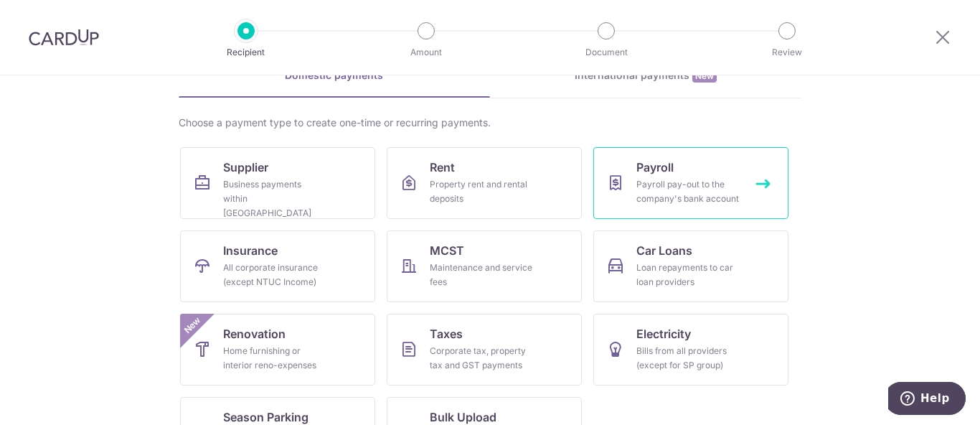  Describe the element at coordinates (481, 192) in the screenshot. I see `div: Property rent and rental deposits` at that location.